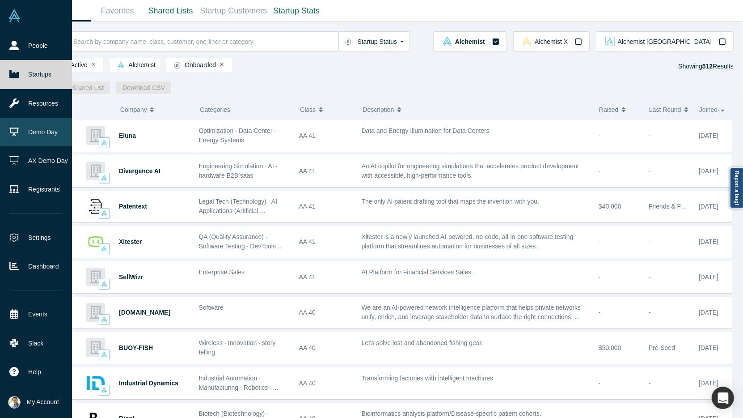 The width and height of the screenshot is (743, 418). What do you see at coordinates (14, 16) in the screenshot?
I see `img: Alchemist Vault Logo` at bounding box center [14, 16].